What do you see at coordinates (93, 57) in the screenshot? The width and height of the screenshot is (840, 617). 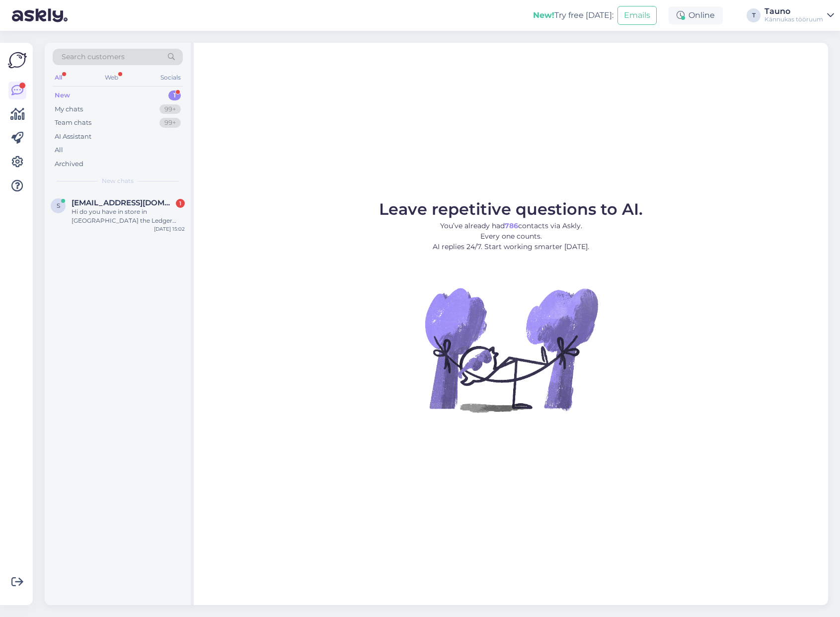 I see `span: Search customers` at bounding box center [93, 57].